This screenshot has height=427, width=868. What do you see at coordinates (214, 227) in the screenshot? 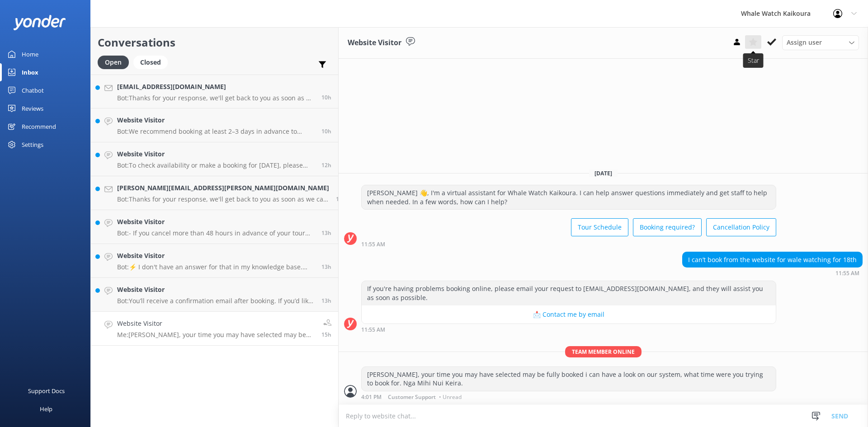
I see `a: Website VisitorBot:- If you cancel more than 48 hours in advance of your tour departure, you get ...` at bounding box center [214, 227].